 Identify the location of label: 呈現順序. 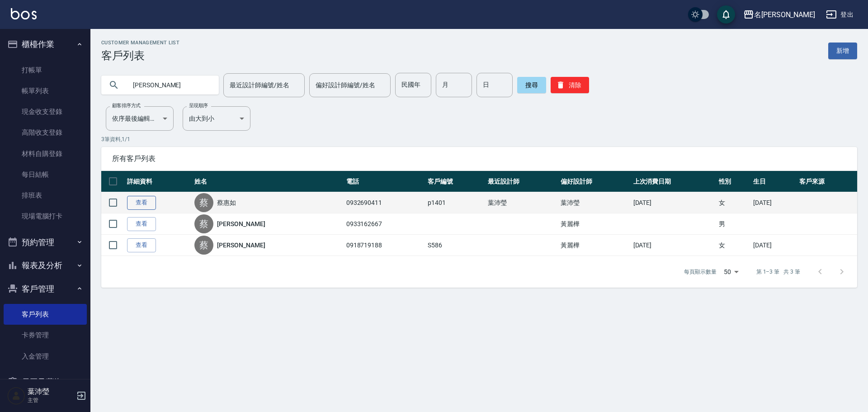
(198, 105).